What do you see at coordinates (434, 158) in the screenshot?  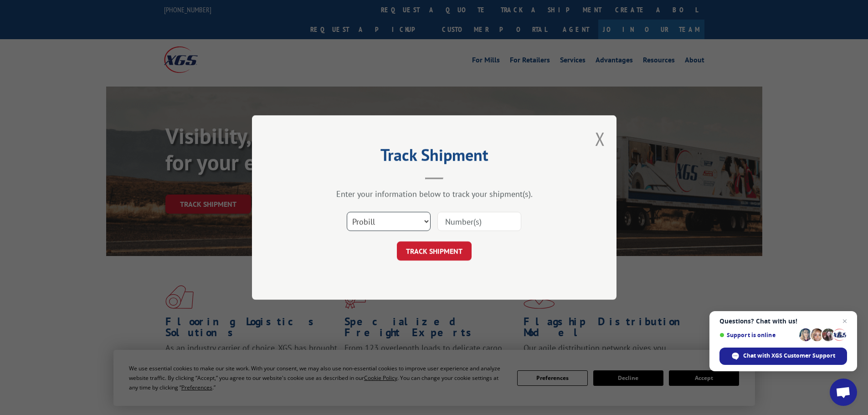 I see `h2: Track Shipment` at bounding box center [434, 158].